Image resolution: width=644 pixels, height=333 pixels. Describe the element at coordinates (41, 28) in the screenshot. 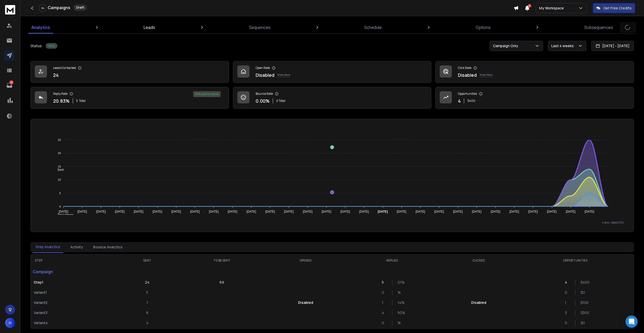

I see `p: Analytics` at that location.